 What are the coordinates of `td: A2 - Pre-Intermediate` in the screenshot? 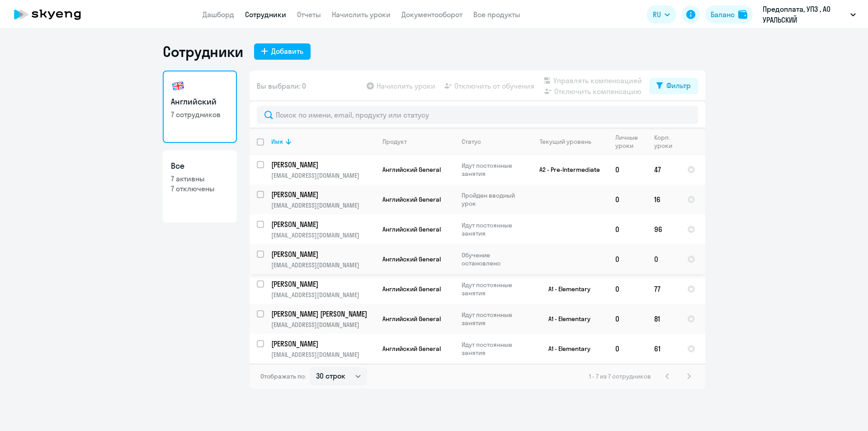 It's located at (566, 170).